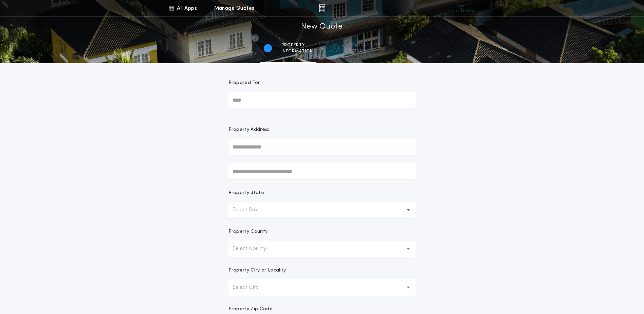 Image resolution: width=644 pixels, height=314 pixels. What do you see at coordinates (255, 249) in the screenshot?
I see `p: Select County` at bounding box center [255, 249].